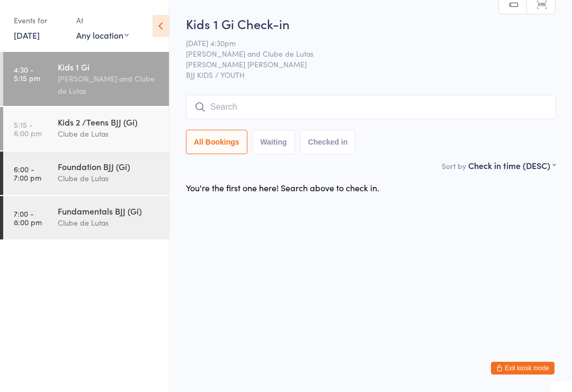  What do you see at coordinates (86, 129) in the screenshot?
I see `a: 5:15 -6:00 pmKids 2 /Teens BJJ (Gi)Clube de Lutas` at bounding box center [86, 129].